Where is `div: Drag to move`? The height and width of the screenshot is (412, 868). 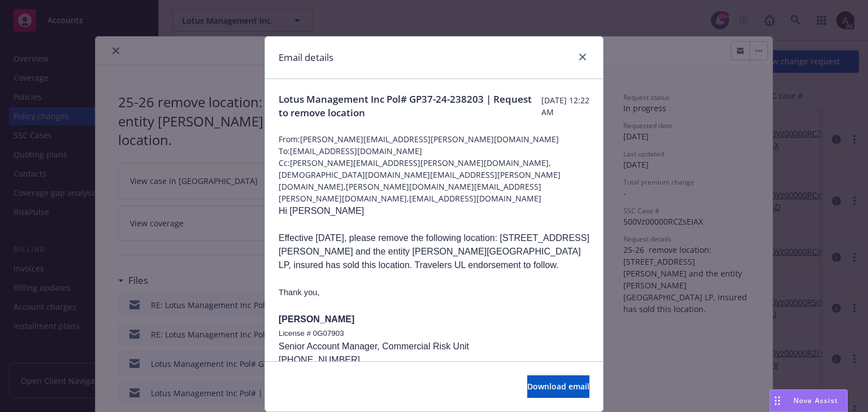
div: Drag to move is located at coordinates (777, 401).